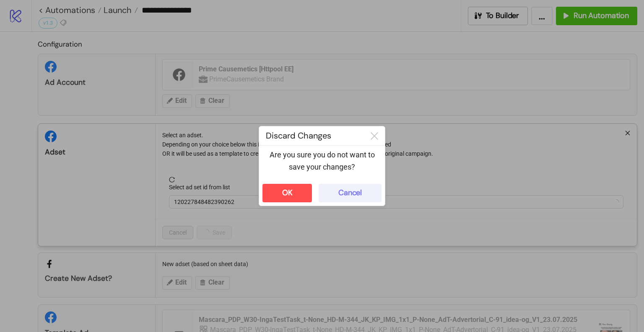 This screenshot has width=644, height=332. Describe the element at coordinates (312, 136) in the screenshot. I see `div: Discard Changes` at that location.